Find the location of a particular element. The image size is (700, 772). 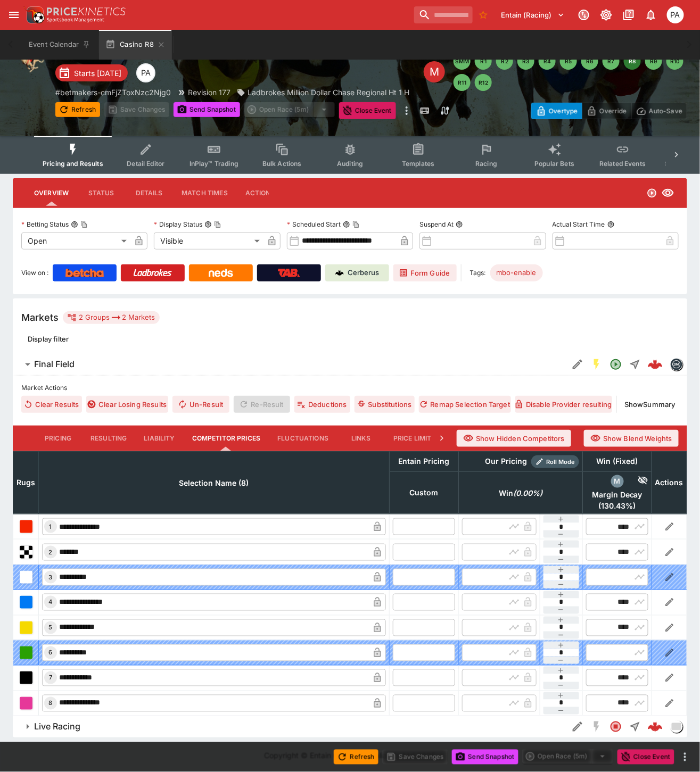

img: greyhound_racing.png is located at coordinates (30, 61).